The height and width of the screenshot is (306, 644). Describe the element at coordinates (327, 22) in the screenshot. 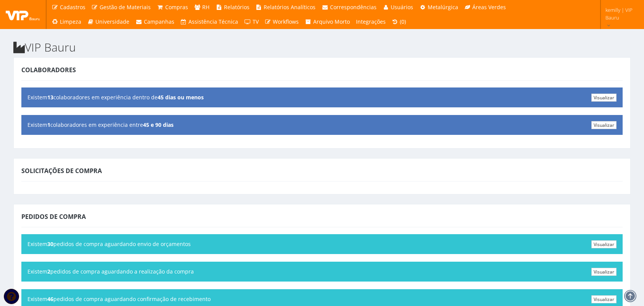

I see `a: Arquivo Morto` at that location.